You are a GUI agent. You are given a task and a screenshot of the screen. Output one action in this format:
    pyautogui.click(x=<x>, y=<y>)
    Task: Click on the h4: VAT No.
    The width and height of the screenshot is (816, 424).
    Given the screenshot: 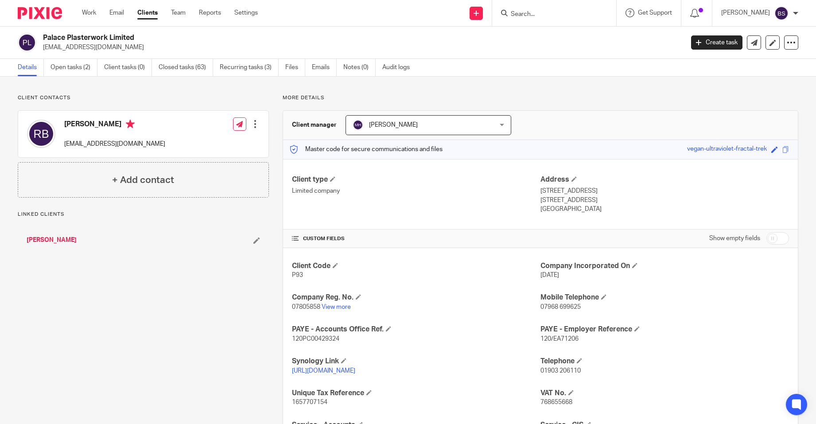 What is the action you would take?
    pyautogui.click(x=664, y=393)
    